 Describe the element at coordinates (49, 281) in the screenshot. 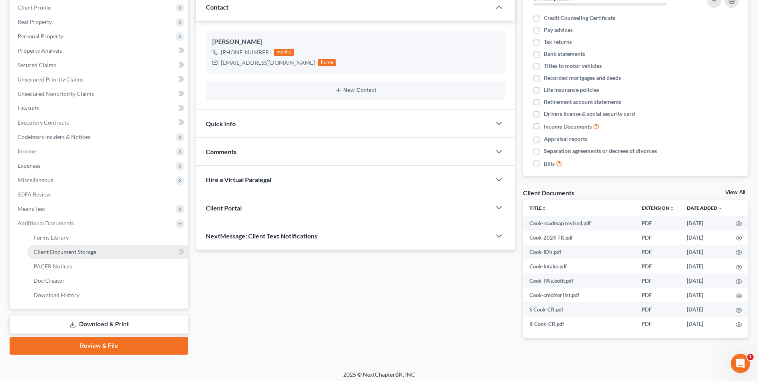

I see `span: Doc Creator` at that location.